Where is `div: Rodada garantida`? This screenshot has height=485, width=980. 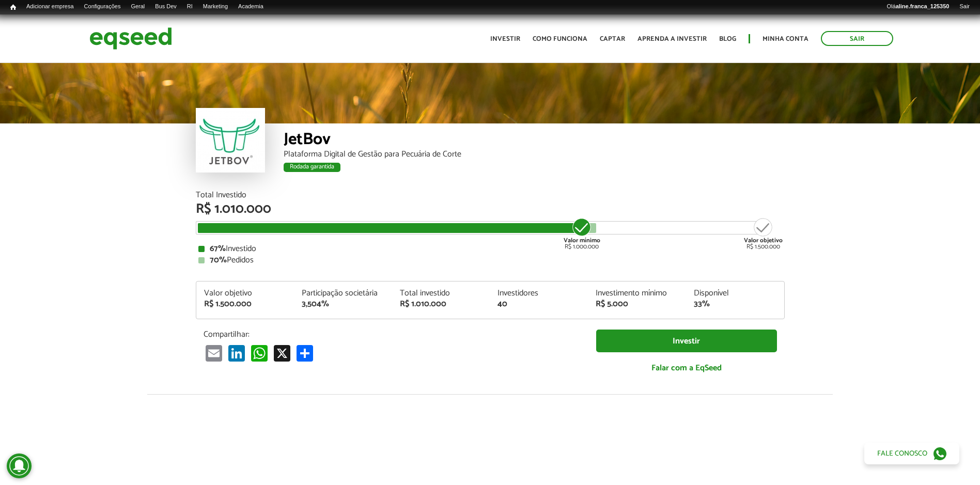 div: Rodada garantida is located at coordinates (313, 167).